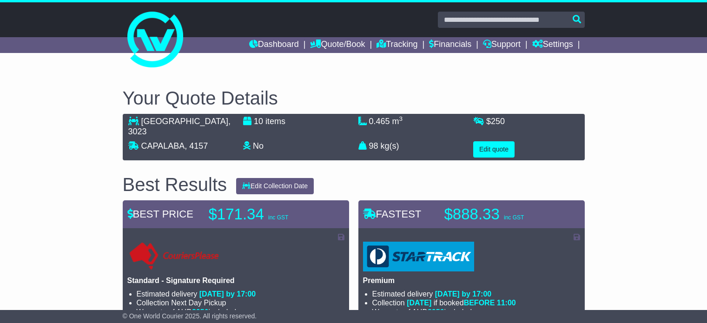 The width and height of the screenshot is (707, 323). Describe the element at coordinates (174, 257) in the screenshot. I see `img: Couriers Please: Standard - Signature Required` at that location.